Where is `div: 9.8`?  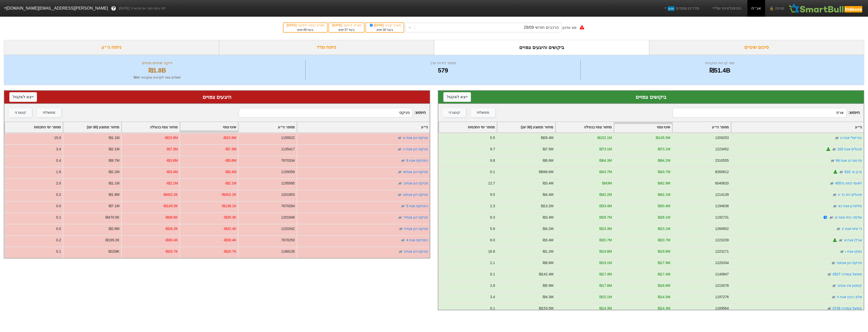
div: 9.8 is located at coordinates (493, 161).